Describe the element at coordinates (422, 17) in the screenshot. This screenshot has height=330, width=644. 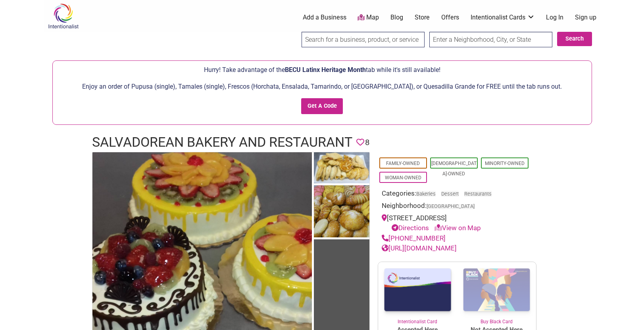
I see `a: Store` at that location.